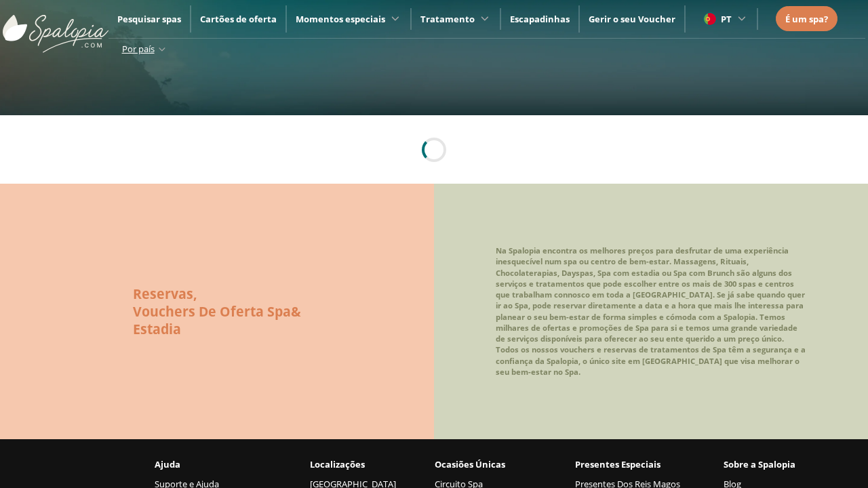 The height and width of the screenshot is (488, 868). I want to click on span: Ajuda, so click(168, 464).